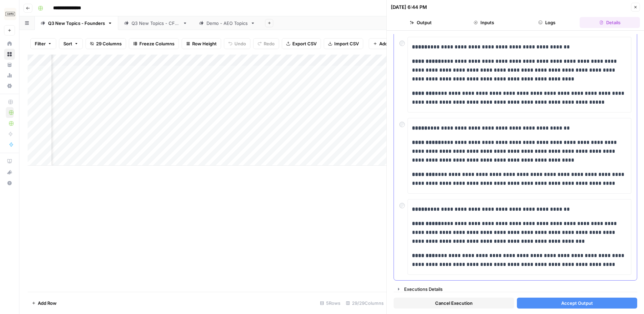 This screenshot has width=644, height=314. Describe the element at coordinates (237, 44) in the screenshot. I see `button: Undo` at that location.